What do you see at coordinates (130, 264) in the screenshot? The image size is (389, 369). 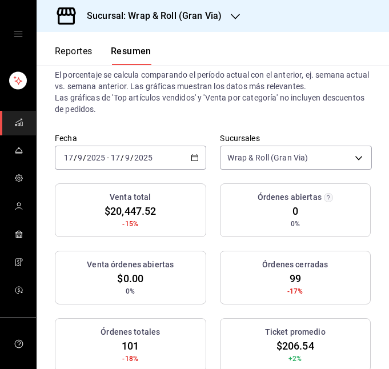 I see `h3: Venta órdenes abiertas` at bounding box center [130, 264].